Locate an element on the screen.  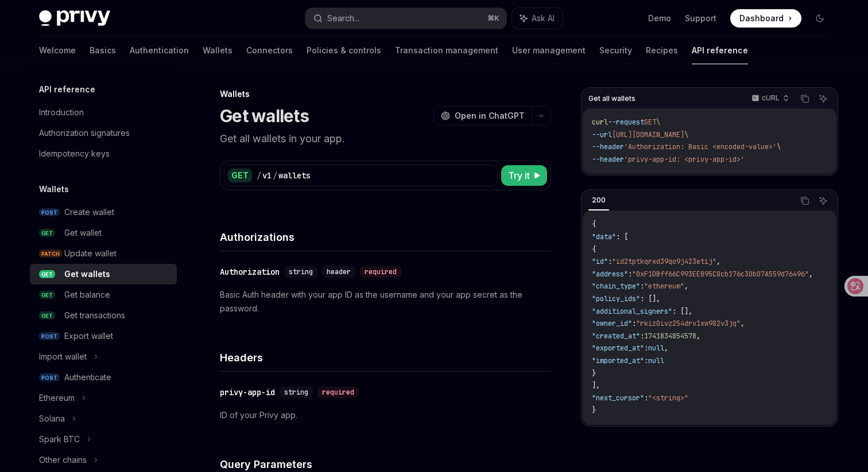
span: --header is located at coordinates (608, 147).